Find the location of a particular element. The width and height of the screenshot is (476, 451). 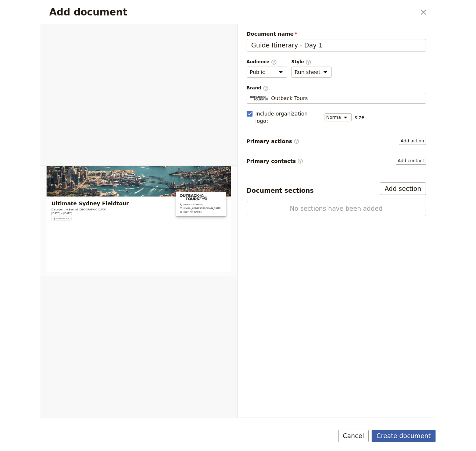

button: Create document is located at coordinates (404, 436).